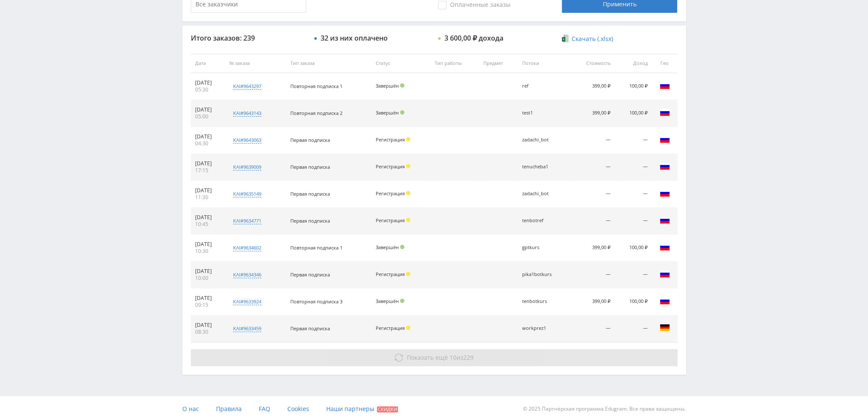  I want to click on div: ref, so click(542, 86).